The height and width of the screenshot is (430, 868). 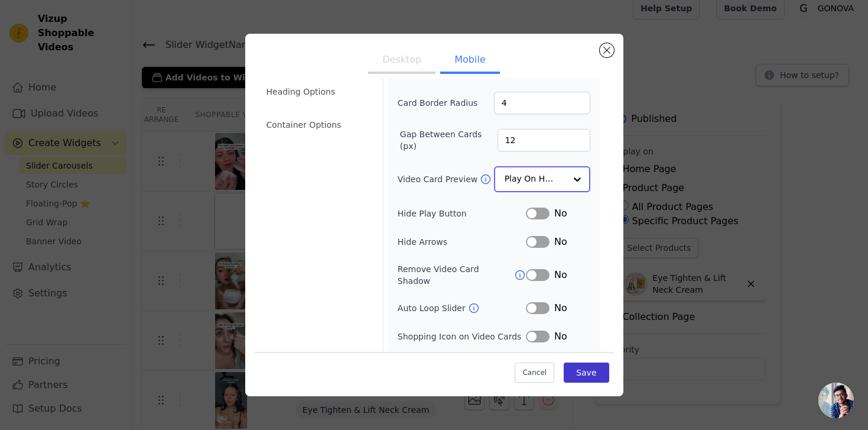 I want to click on button: Desktop, so click(x=402, y=61).